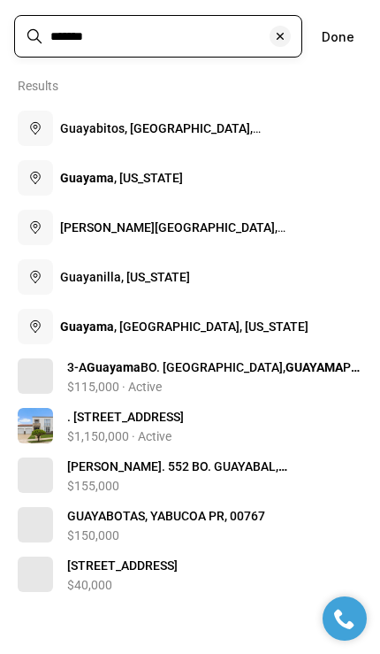 The image size is (380, 654). What do you see at coordinates (166, 516) in the screenshot?
I see `span: GUAYABOTAS, YABUCOA PR, 00767` at bounding box center [166, 516].